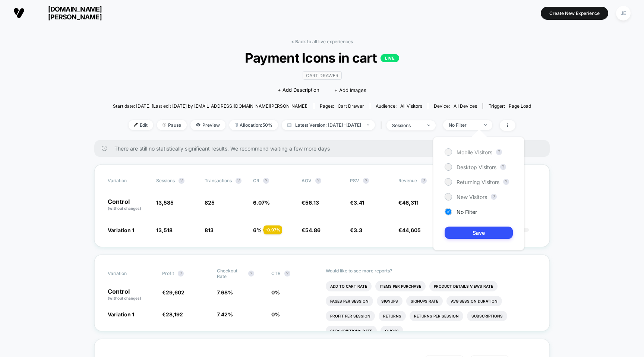 The width and height of the screenshot is (644, 357). I want to click on span: 28,192, so click(175, 314).